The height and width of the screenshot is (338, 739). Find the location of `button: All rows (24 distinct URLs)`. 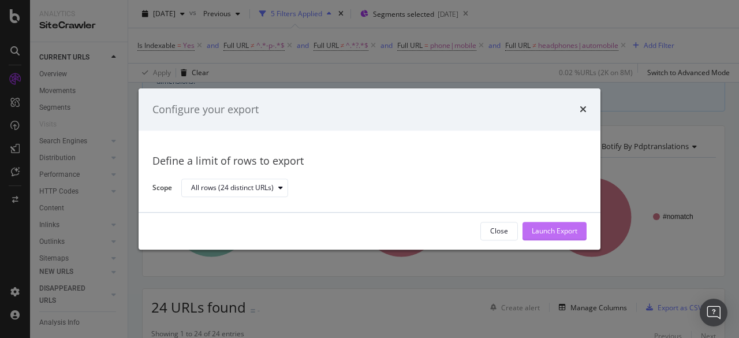

button: All rows (24 distinct URLs) is located at coordinates (234, 188).